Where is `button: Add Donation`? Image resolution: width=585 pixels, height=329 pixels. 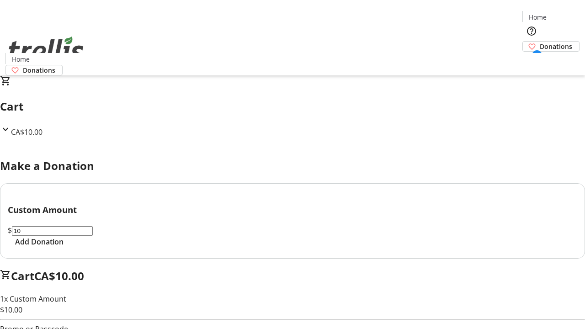 button: Add Donation is located at coordinates (39, 242).